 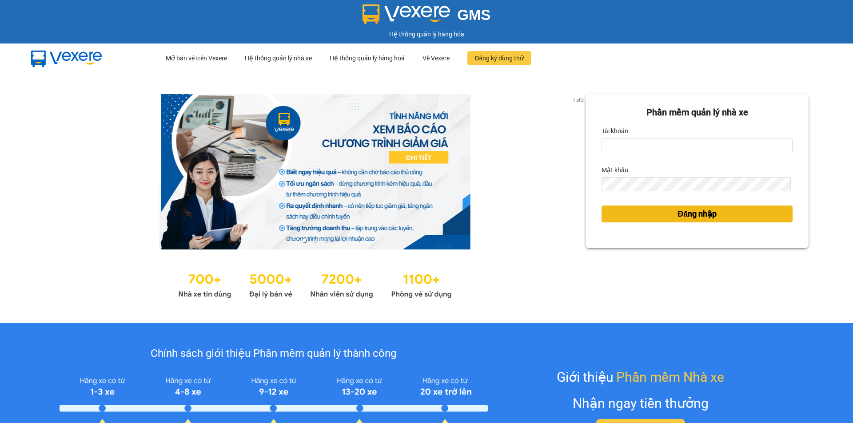 I want to click on div: Chính sách giới thiệu Phần mềm quản lý thành công, so click(x=273, y=354).